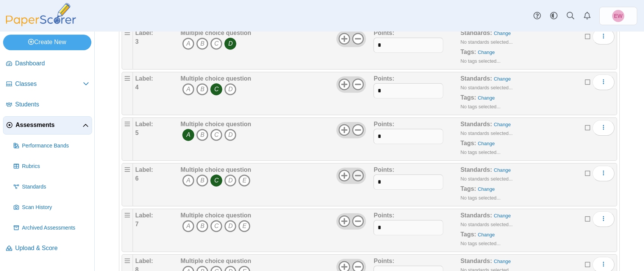 This screenshot has width=644, height=271. Describe the element at coordinates (47, 125) in the screenshot. I see `a: Assessments` at that location.